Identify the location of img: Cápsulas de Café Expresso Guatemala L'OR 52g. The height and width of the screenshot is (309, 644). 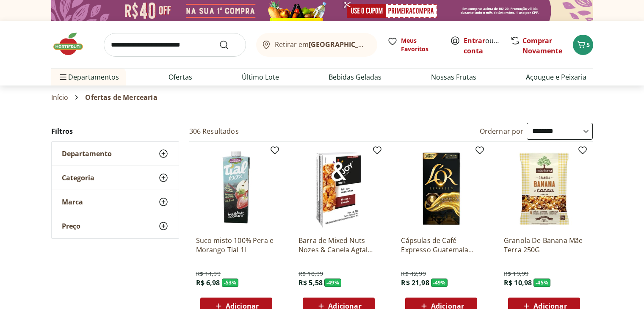
(441, 188).